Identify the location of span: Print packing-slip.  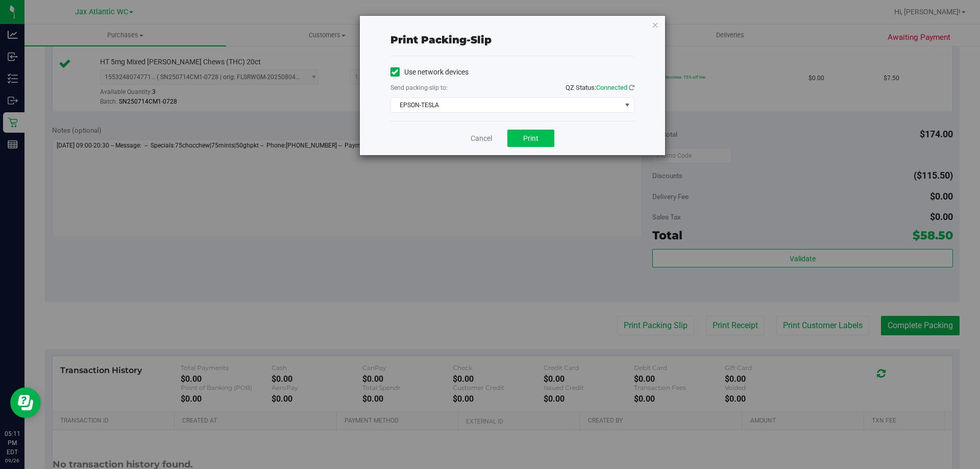
(441, 40).